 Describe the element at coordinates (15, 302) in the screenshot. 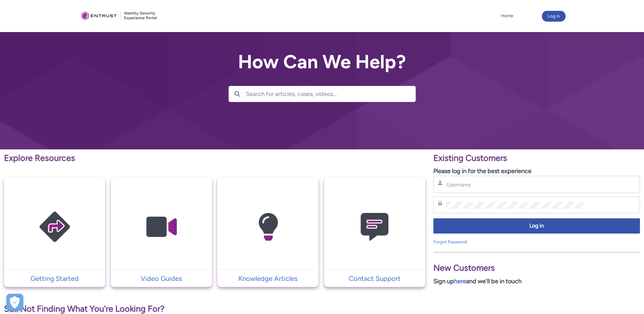

I see `button: Open Preferences` at that location.